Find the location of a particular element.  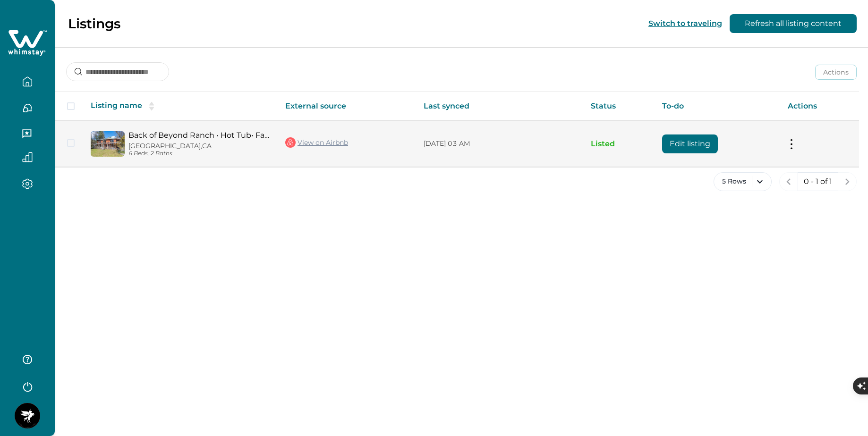

a: Back of Beyond Ranch • Hot Tub• Family Fun+QR Game is located at coordinates (200, 135).